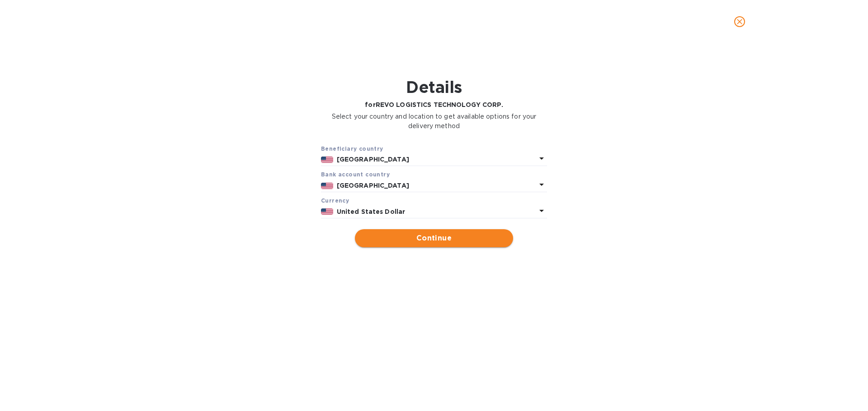 The image size is (868, 411). Describe the element at coordinates (434, 87) in the screenshot. I see `h1: Details` at that location.